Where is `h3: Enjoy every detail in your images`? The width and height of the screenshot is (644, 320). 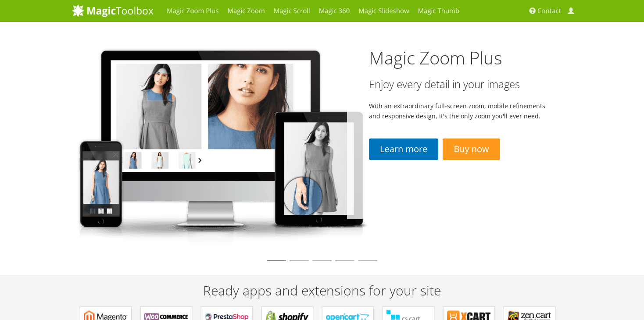 h3: Enjoy every detail in your images is located at coordinates (459, 84).